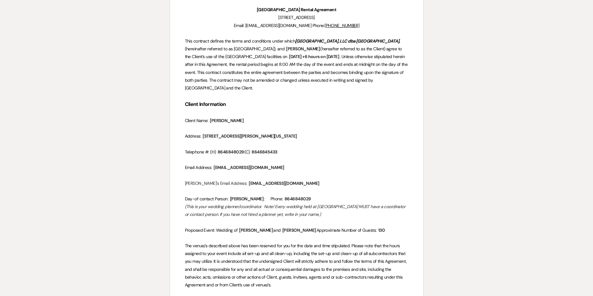 The image size is (593, 296). I want to click on span: This contract defines the terms and conditions under which, so click(240, 41).